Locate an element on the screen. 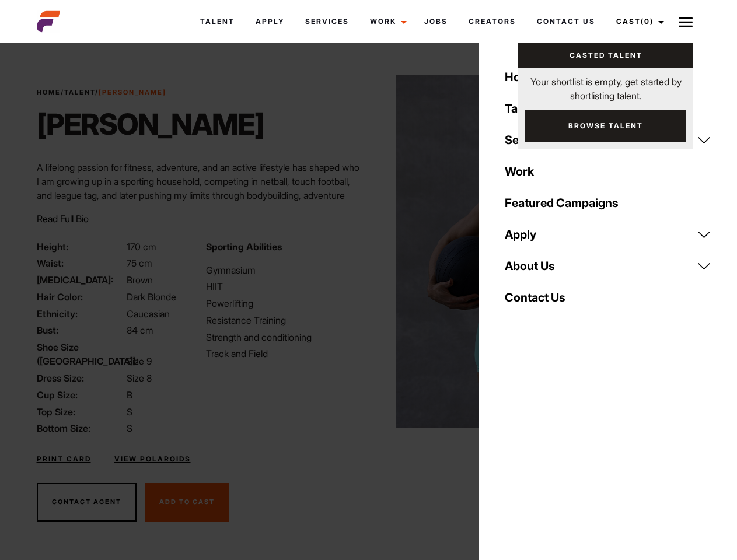 The image size is (737, 560). span: Cup Size: is located at coordinates (80, 395).